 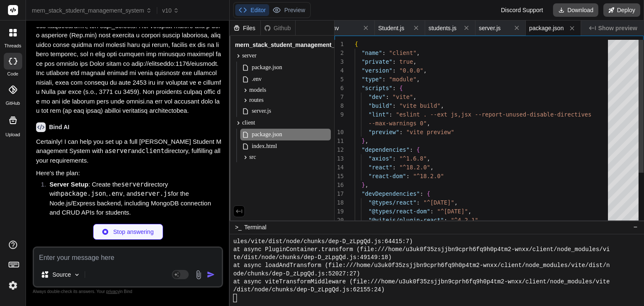 What do you see at coordinates (482, 114) in the screenshot?
I see `span: "eslint . --ext js,jsx --report-unused-disable-dir` at bounding box center [482, 114].